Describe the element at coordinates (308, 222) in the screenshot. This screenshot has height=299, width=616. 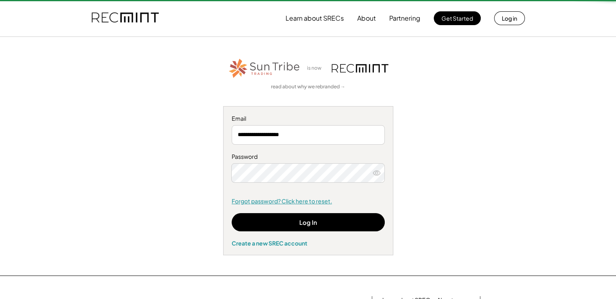
I see `button: Log In` at that location.